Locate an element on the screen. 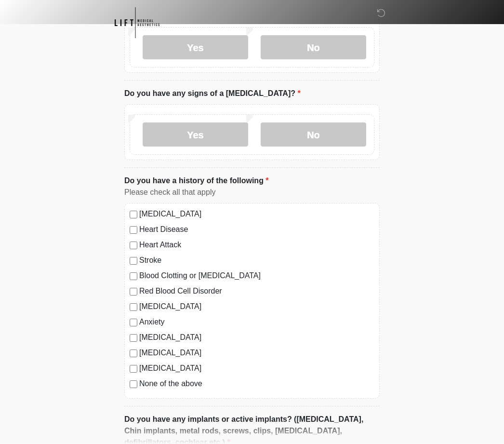  label: Heart Attack is located at coordinates (257, 245).